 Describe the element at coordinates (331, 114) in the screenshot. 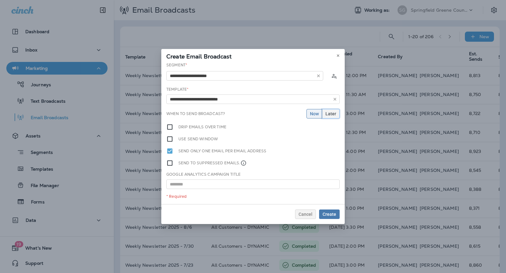

I see `button: Later` at that location.